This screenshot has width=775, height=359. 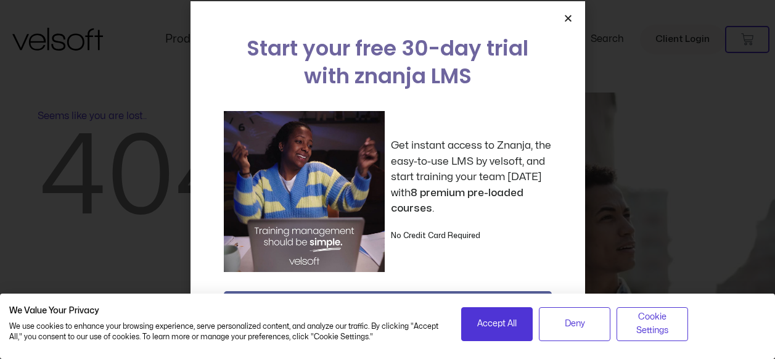 I want to click on strong: 8 premium pre-loaded courses, so click(x=457, y=200).